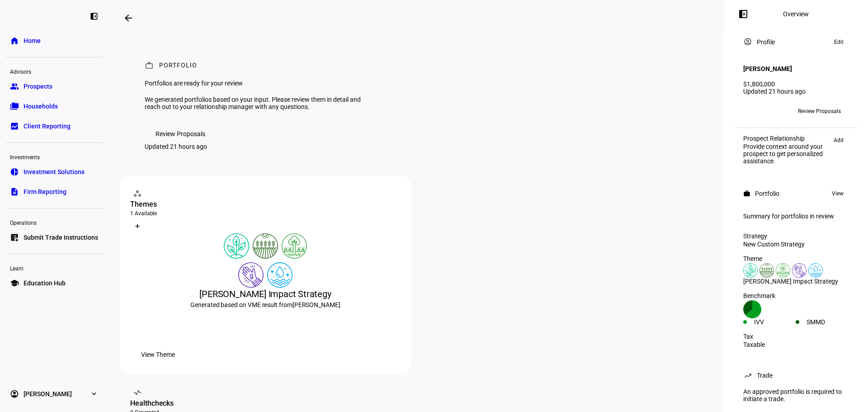 The width and height of the screenshot is (868, 412). I want to click on div: Generated based on VME result from, so click(265, 305).